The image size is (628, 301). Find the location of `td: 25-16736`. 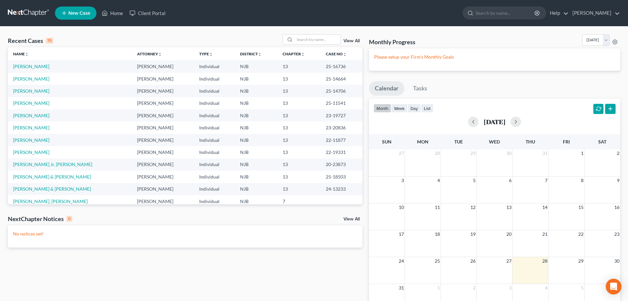

td: 25-16736 is located at coordinates (341, 66).